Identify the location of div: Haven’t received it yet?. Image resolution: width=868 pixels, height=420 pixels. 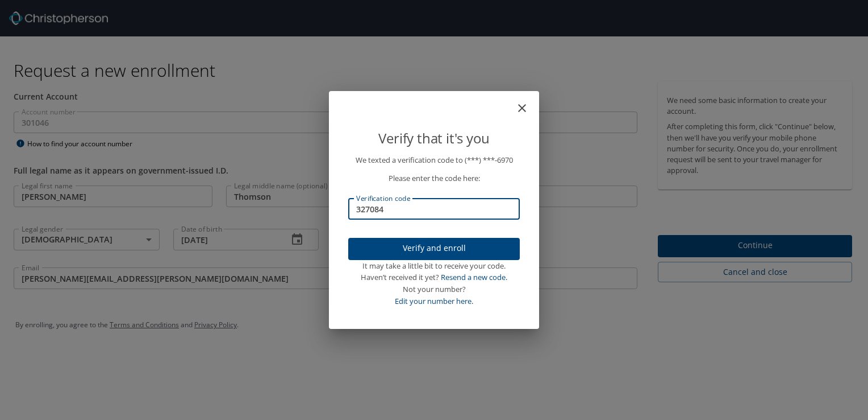
(434, 277).